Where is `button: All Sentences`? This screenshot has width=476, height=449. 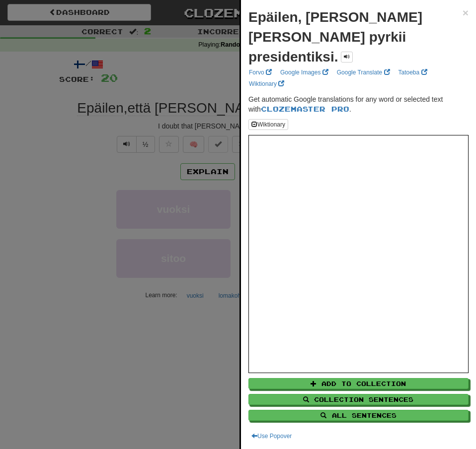 button: All Sentences is located at coordinates (358, 416).